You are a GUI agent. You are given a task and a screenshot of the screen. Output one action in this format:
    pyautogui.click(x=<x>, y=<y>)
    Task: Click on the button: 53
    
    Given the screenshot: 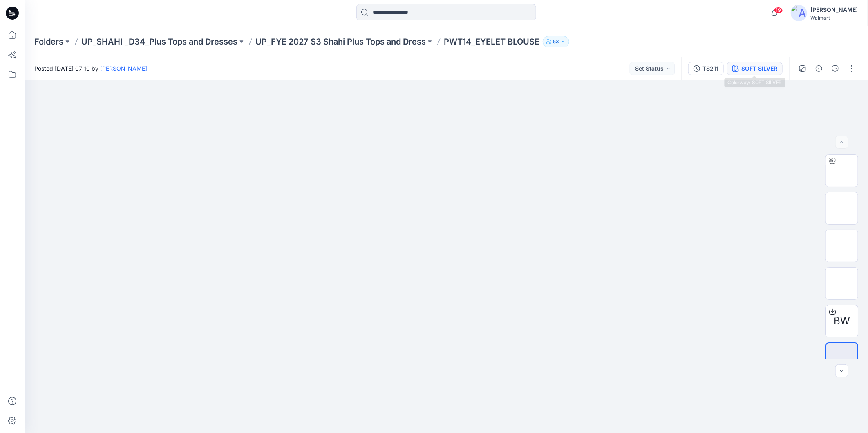 What is the action you would take?
    pyautogui.click(x=556, y=42)
    